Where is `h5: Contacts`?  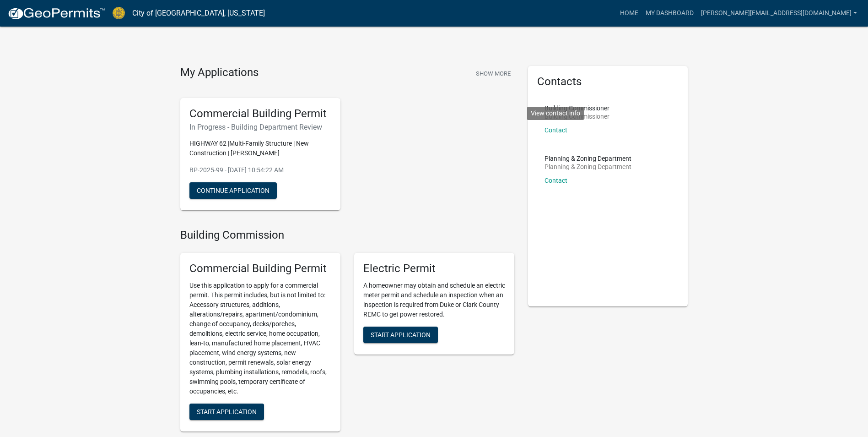
h5: Contacts is located at coordinates (608, 82).